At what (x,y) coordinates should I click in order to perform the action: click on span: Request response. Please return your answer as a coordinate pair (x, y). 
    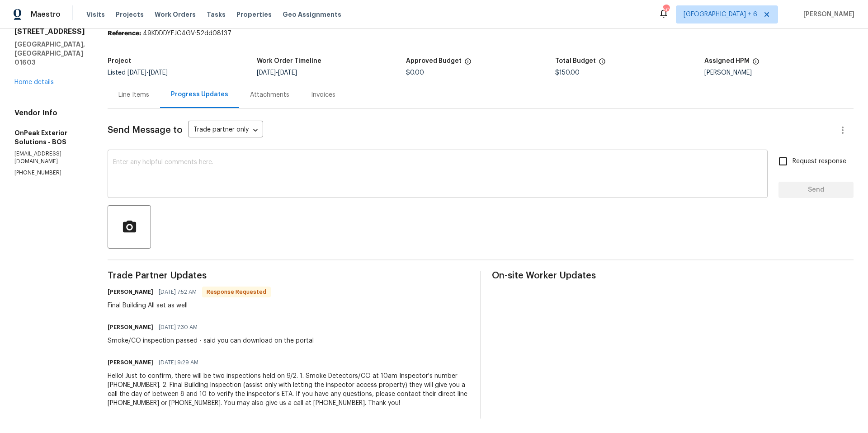
    Looking at the image, I should click on (819, 161).